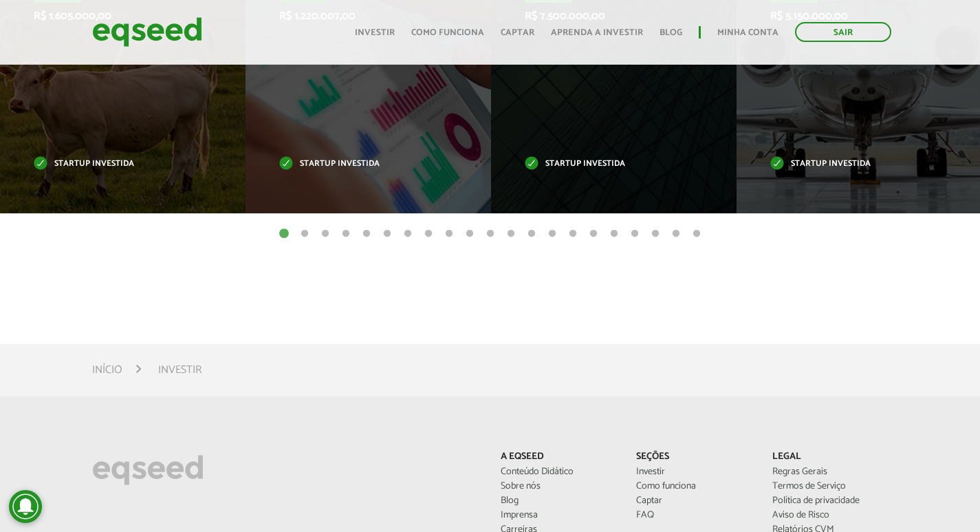  What do you see at coordinates (304, 234) in the screenshot?
I see `button: 2 of 21` at bounding box center [304, 234].